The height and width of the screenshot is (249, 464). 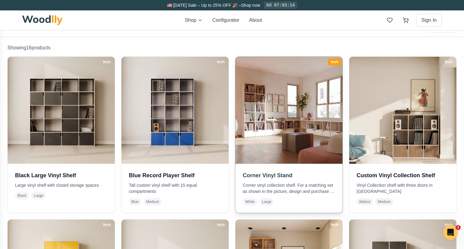 What do you see at coordinates (135, 202) in the screenshot?
I see `span: Blue` at bounding box center [135, 202].